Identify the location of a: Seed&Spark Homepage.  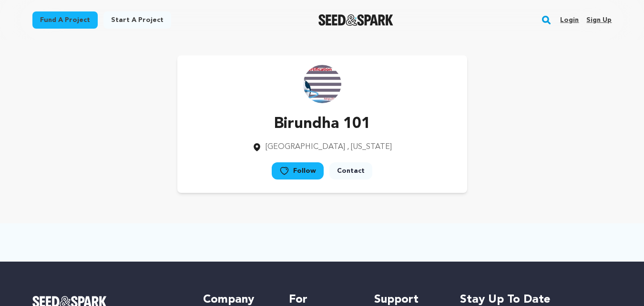
(355, 20).